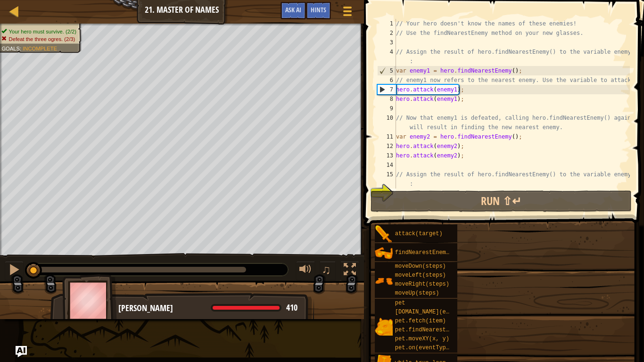 The height and width of the screenshot is (362, 644). Describe the element at coordinates (421, 321) in the screenshot. I see `span: pet.fetch(item)` at that location.